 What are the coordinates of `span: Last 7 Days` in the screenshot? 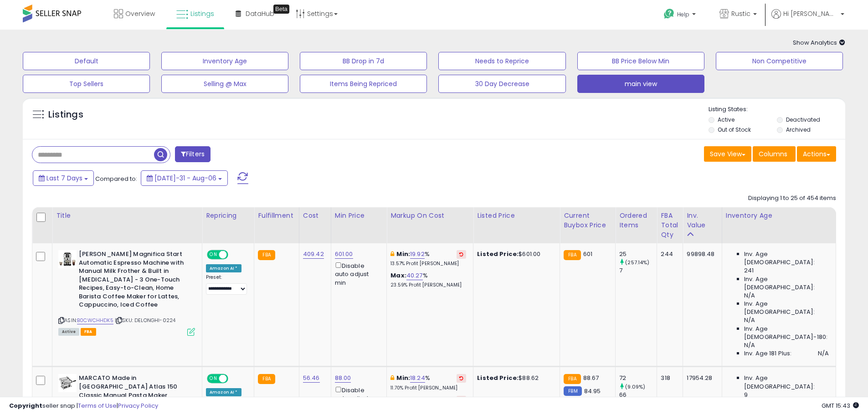 It's located at (64, 178).